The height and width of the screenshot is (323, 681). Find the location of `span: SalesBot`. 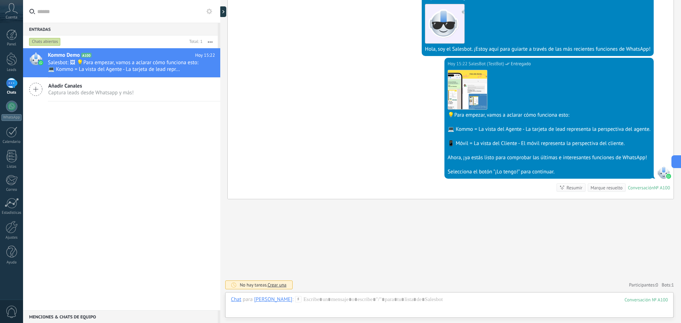

span: SalesBot is located at coordinates (664, 172).